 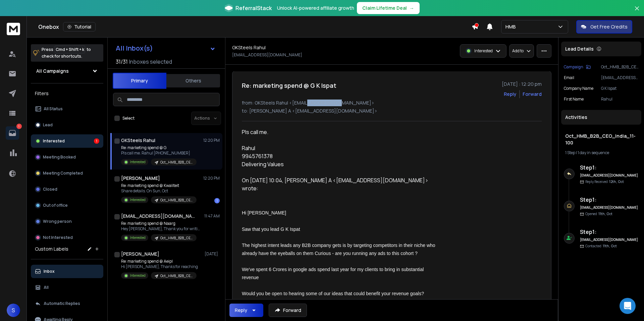 What do you see at coordinates (67, 157) in the screenshot?
I see `button: Meeting Booked` at bounding box center [67, 157].